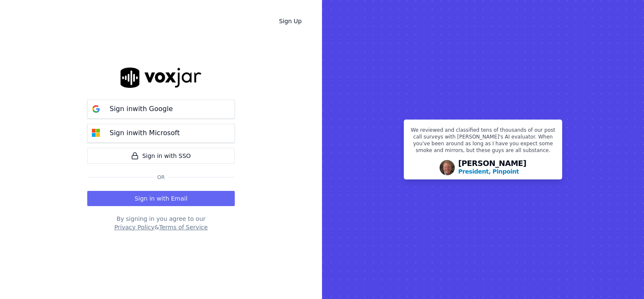  Describe the element at coordinates (161, 178) in the screenshot. I see `span: Or` at that location.